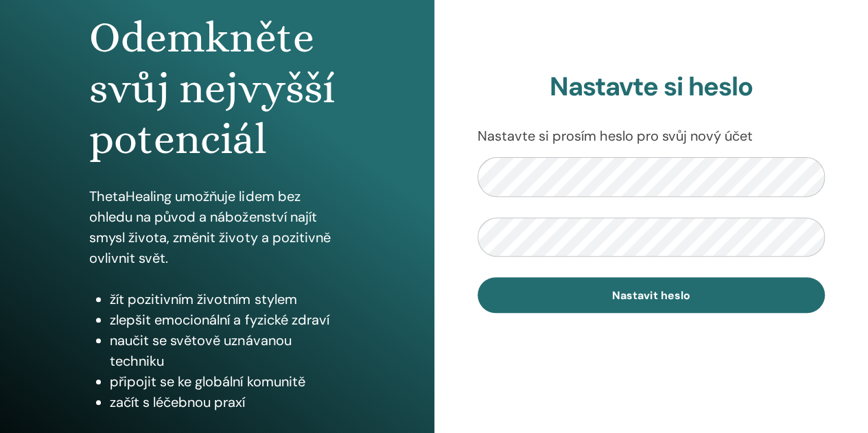  What do you see at coordinates (227, 299) in the screenshot?
I see `li: žít pozitivním životním stylem` at bounding box center [227, 299].